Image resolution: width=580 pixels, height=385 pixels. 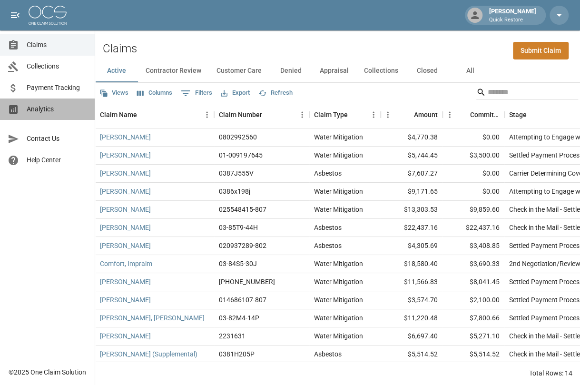 What do you see at coordinates (474, 210) in the screenshot?
I see `div: $9,859.60` at bounding box center [474, 210].